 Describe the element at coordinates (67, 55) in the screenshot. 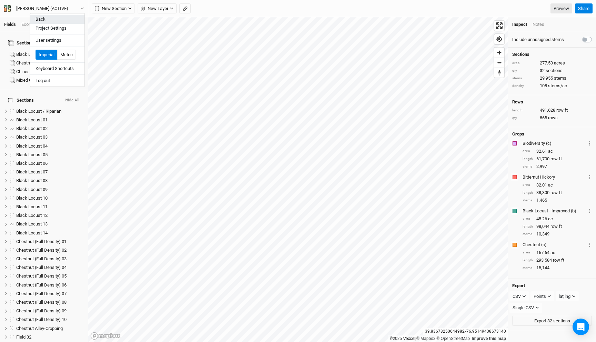

I see `button: Metric` at that location.